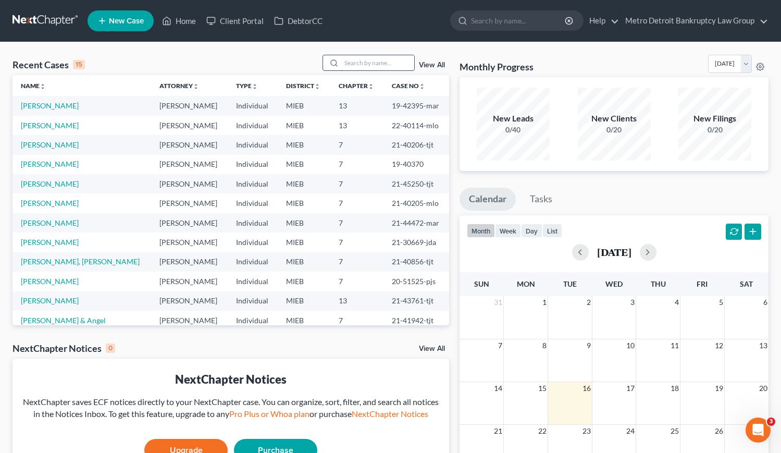  I want to click on td: 21-40206-tjt, so click(416, 144).